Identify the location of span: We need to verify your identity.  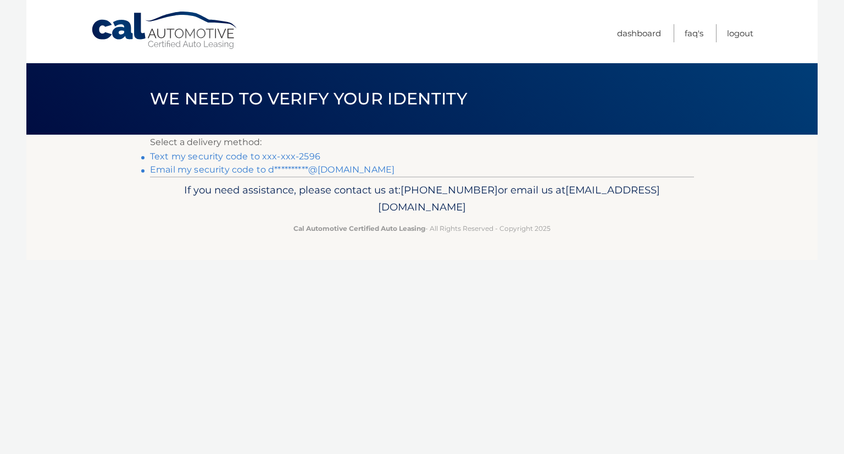
(308, 98).